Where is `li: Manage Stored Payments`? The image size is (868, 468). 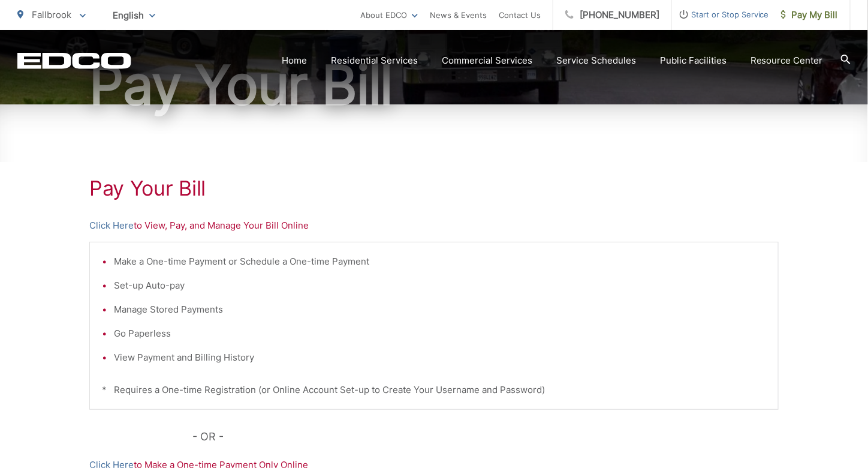
li: Manage Stored Payments is located at coordinates (440, 309).